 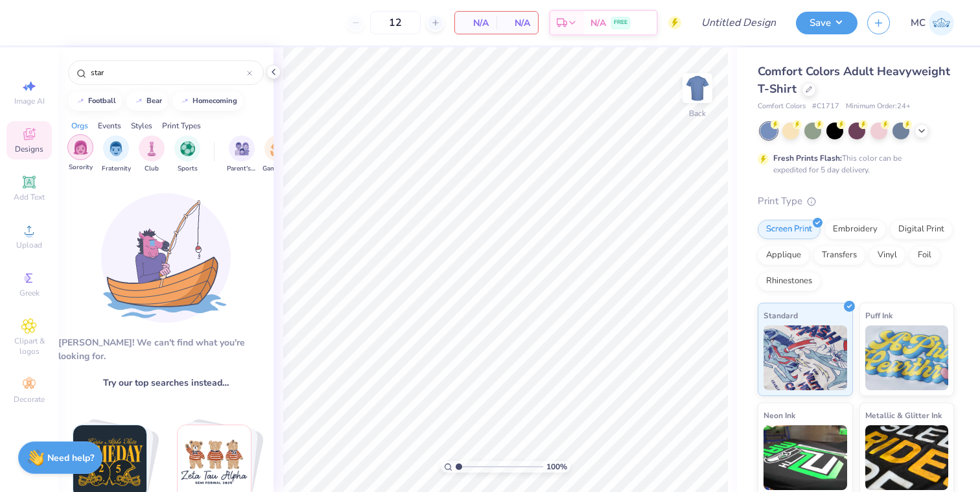 What do you see at coordinates (903, 415) in the screenshot?
I see `span: Metallic & Glitter Ink` at bounding box center [903, 415].